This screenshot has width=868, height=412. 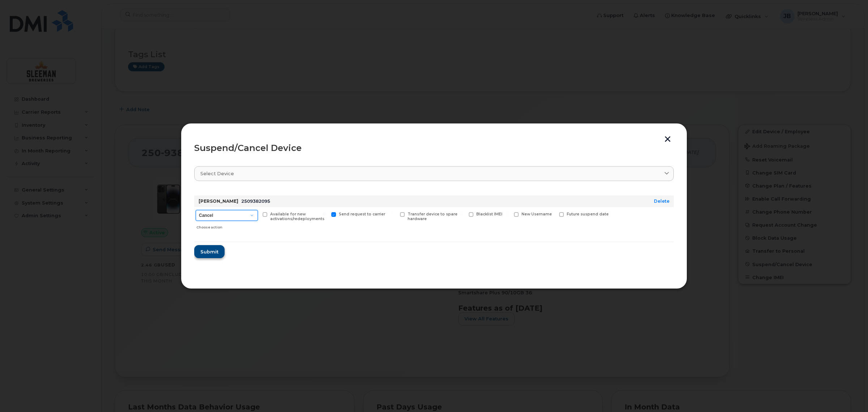 I want to click on a: Select device, so click(x=434, y=173).